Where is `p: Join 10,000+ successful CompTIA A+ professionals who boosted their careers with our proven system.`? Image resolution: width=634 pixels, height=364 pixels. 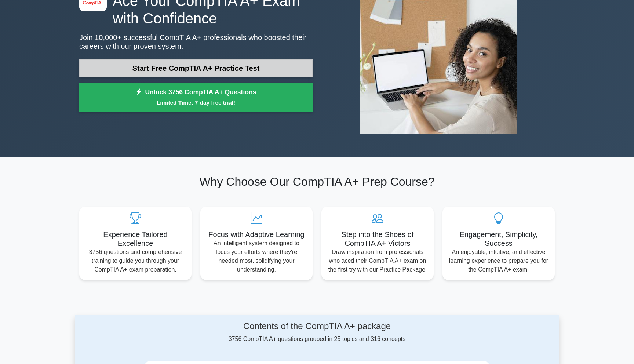 p: Join 10,000+ successful CompTIA A+ professionals who boosted their careers with our proven system. is located at coordinates (196, 42).